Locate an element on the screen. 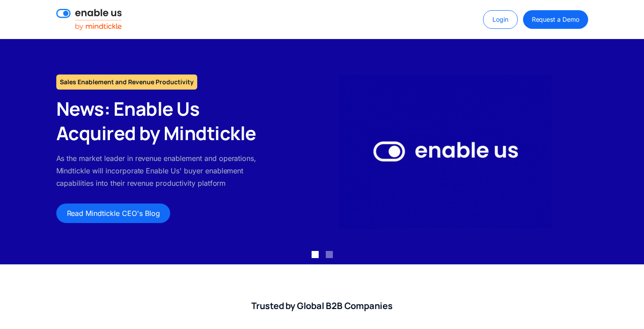 This screenshot has width=644, height=329. a: Login is located at coordinates (500, 20).